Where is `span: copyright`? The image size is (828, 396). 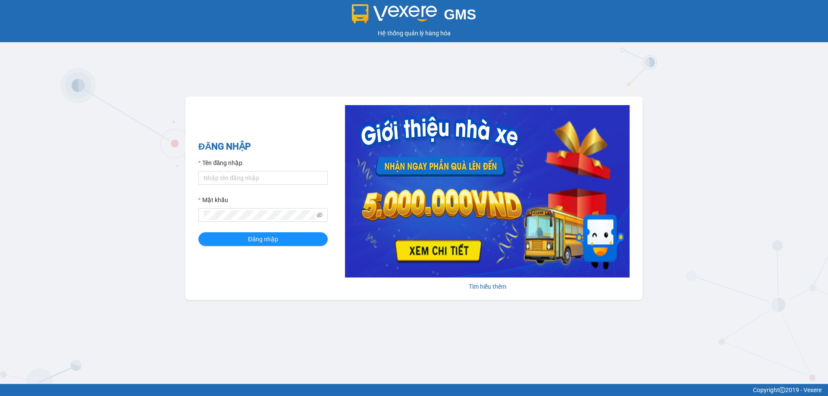
span: copyright is located at coordinates (782, 390).